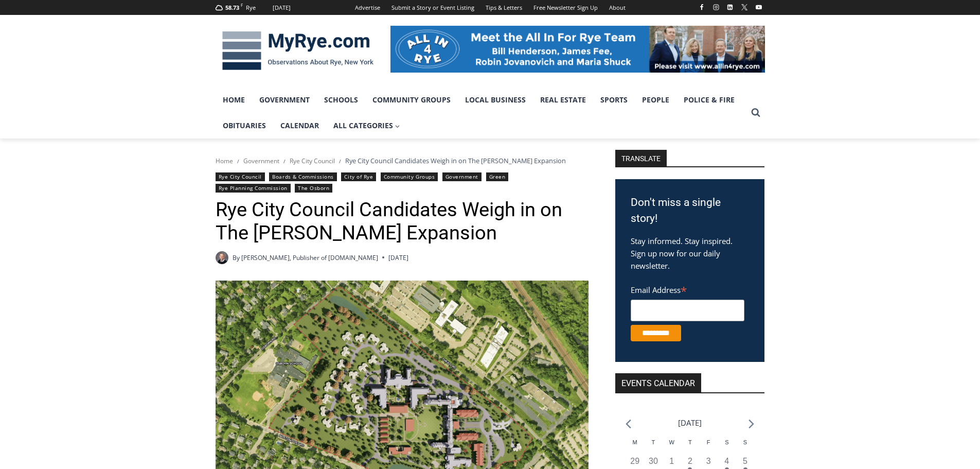 This screenshot has width=980, height=469. Describe the element at coordinates (299, 126) in the screenshot. I see `a: Calendar` at that location.